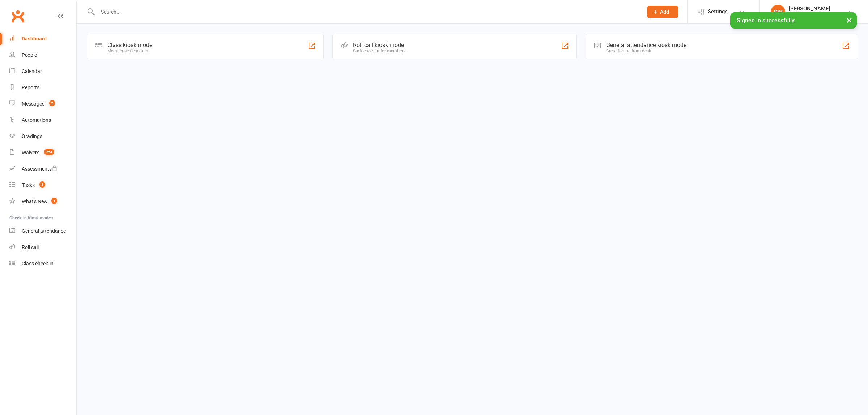 The width and height of the screenshot is (868, 415). I want to click on div: General attendance kiosk mode, so click(646, 45).